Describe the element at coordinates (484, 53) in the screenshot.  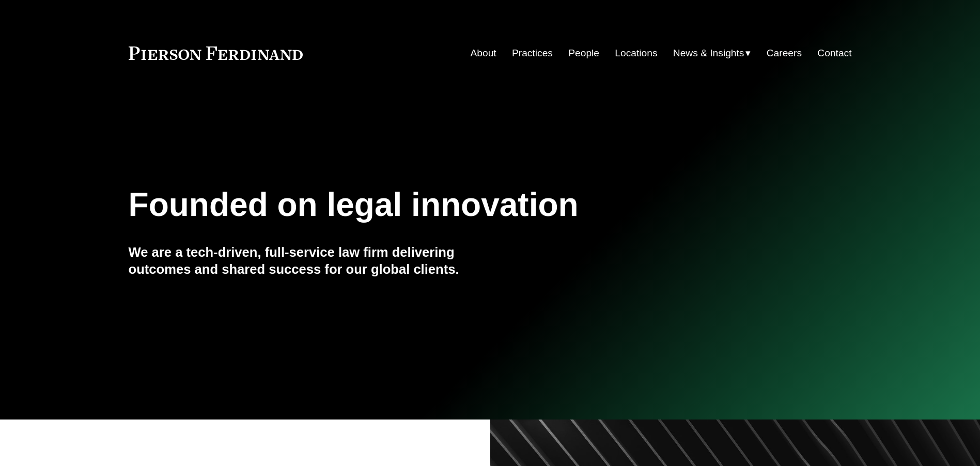
I see `a: About` at that location.